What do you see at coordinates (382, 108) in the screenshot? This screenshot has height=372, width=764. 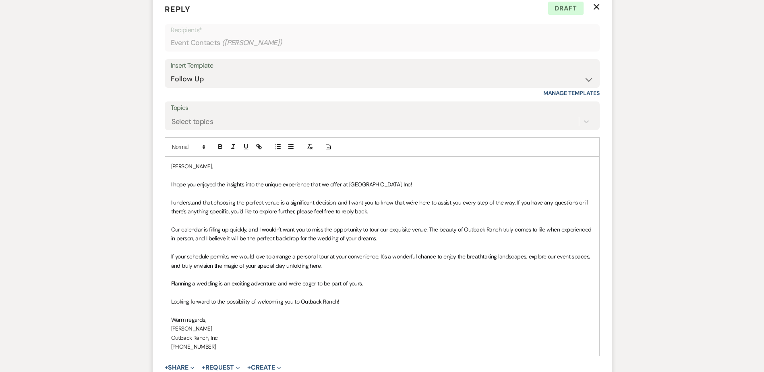 I see `label: Topics` at bounding box center [382, 108].